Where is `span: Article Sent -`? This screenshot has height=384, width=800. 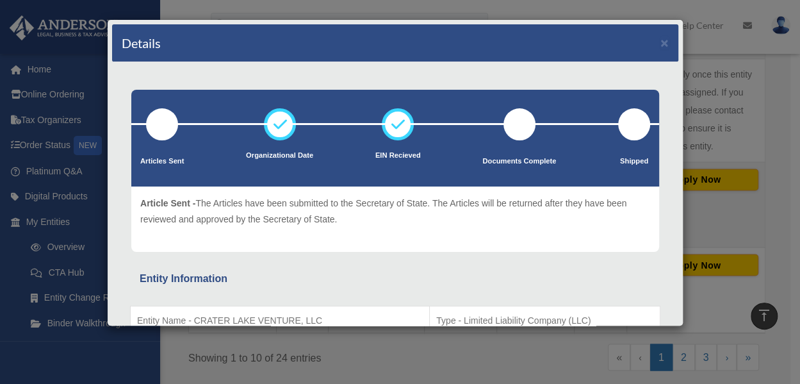 span: Article Sent - is located at coordinates (168, 203).